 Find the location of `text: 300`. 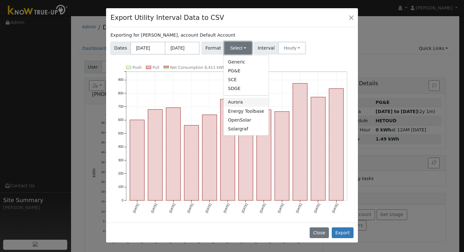

text: 300 is located at coordinates (121, 160).